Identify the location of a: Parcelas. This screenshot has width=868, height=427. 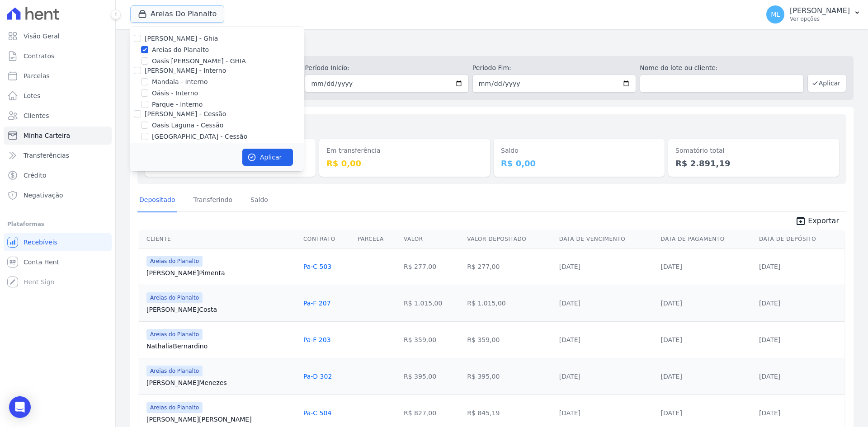
(57, 76).